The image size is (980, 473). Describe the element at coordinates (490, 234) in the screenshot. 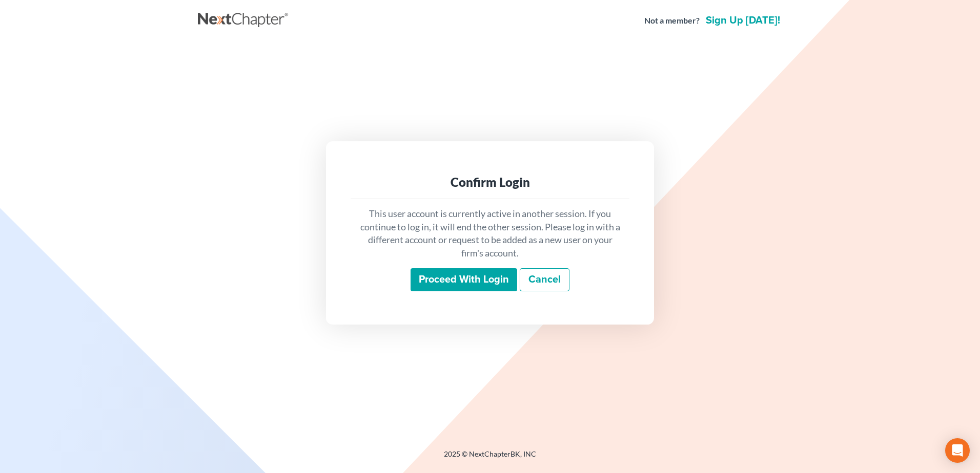

I see `p: This user account is currently active in another session. If you continue to log in, it will end ...` at that location.